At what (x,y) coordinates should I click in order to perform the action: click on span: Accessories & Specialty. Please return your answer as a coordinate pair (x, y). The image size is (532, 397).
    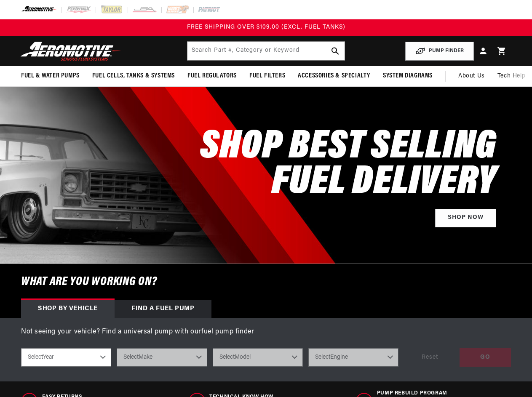
    Looking at the image, I should click on (334, 76).